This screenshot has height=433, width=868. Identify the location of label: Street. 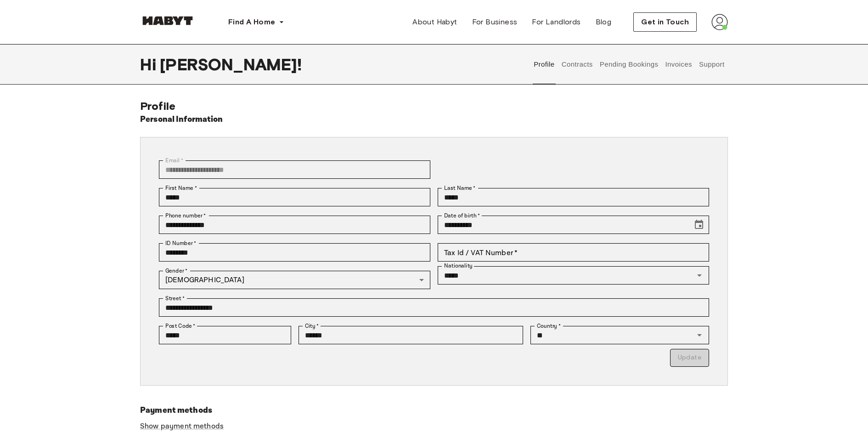
(175, 298).